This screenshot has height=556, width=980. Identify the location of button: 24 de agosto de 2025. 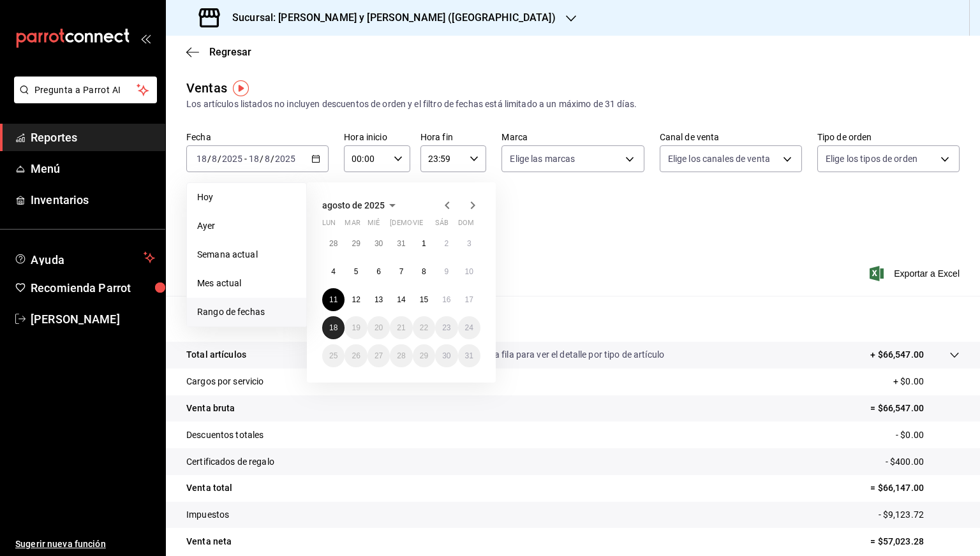
(469, 327).